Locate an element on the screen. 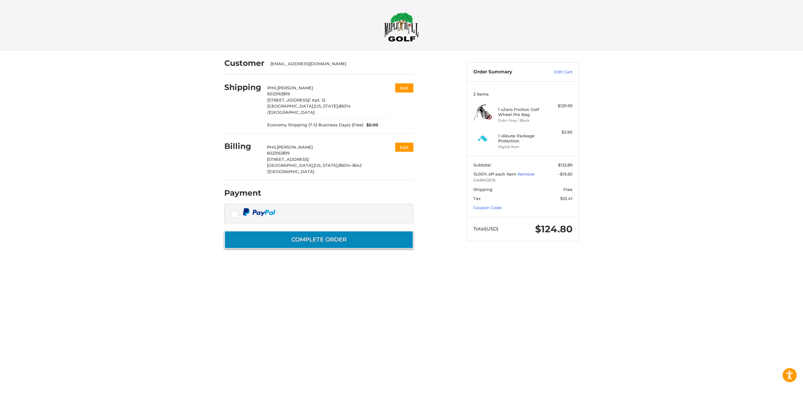 The width and height of the screenshot is (803, 401). li: Digital Item is located at coordinates (522, 147).